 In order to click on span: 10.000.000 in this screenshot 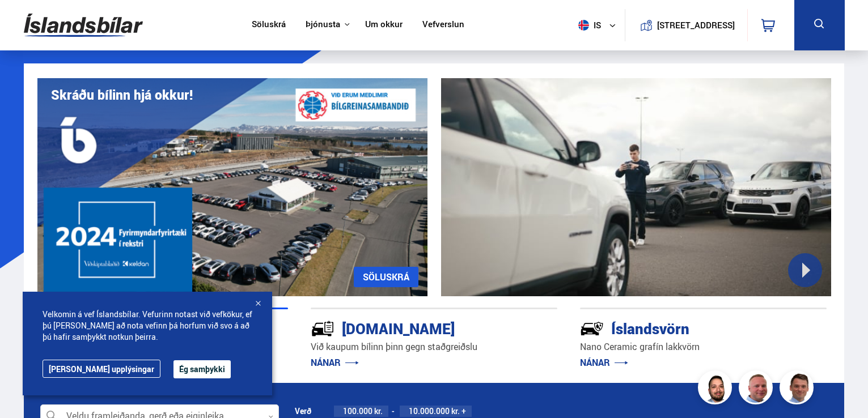, I will do `click(429, 411)`.